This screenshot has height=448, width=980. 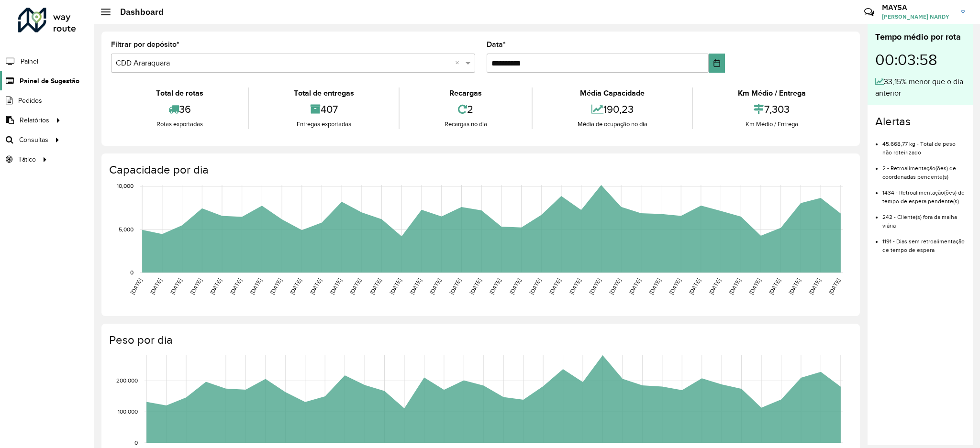 I want to click on div: Tempo médio por rota, so click(x=920, y=36).